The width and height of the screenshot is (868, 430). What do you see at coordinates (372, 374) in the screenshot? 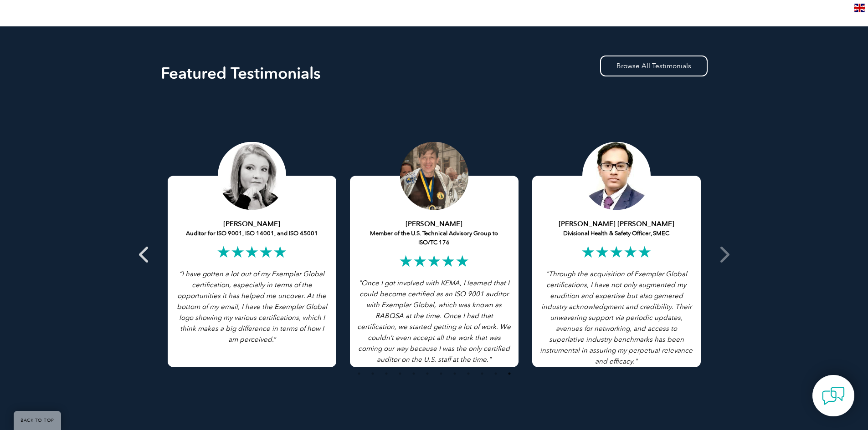
I see `button: 2 of 4` at bounding box center [372, 374].